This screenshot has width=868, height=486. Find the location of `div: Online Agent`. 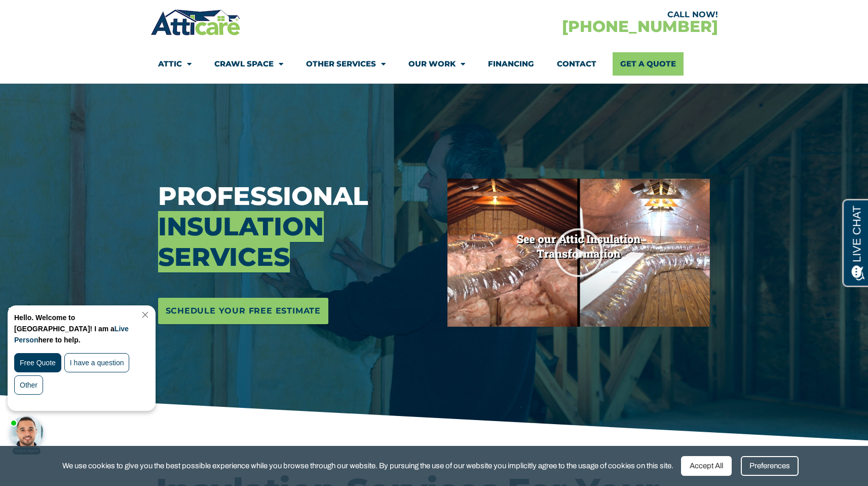

div: Online Agent is located at coordinates (22, 148).